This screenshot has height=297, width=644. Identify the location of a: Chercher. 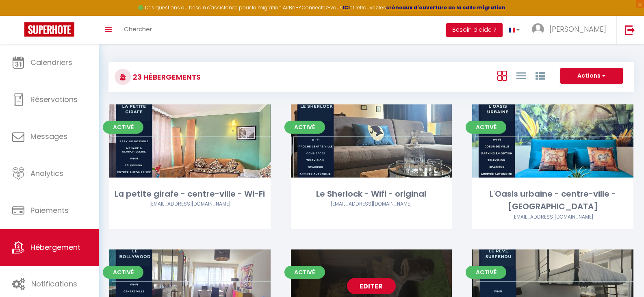
(138, 30).